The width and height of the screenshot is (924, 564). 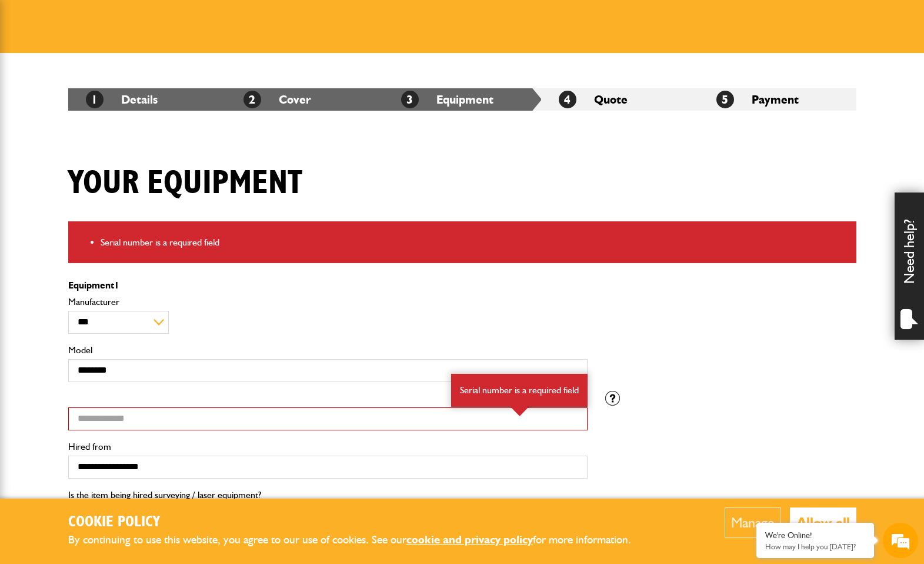 I want to click on span: 3, so click(x=410, y=100).